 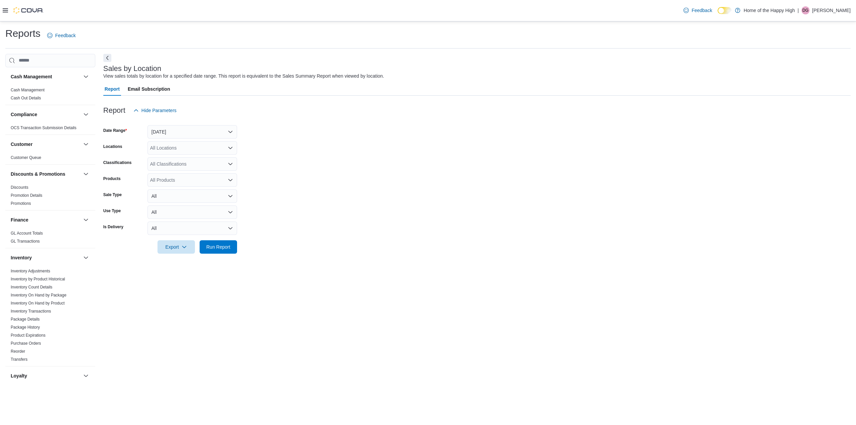 I want to click on a: Customer Queue, so click(x=26, y=158).